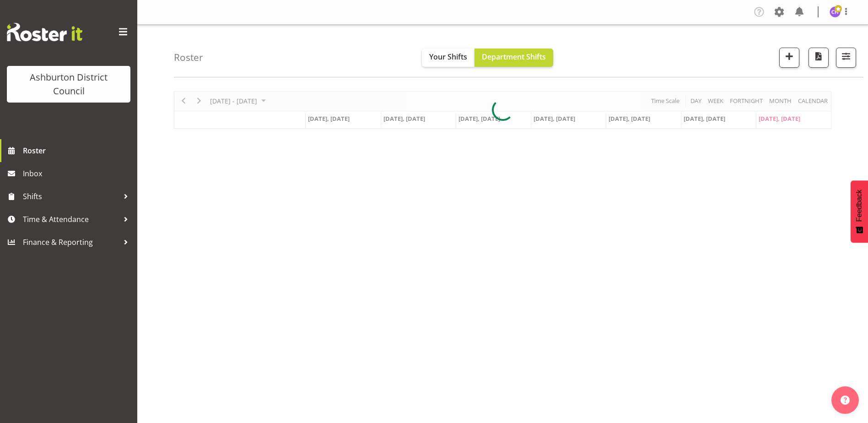 The width and height of the screenshot is (868, 423). Describe the element at coordinates (71, 242) in the screenshot. I see `span: Finance & Reporting` at that location.